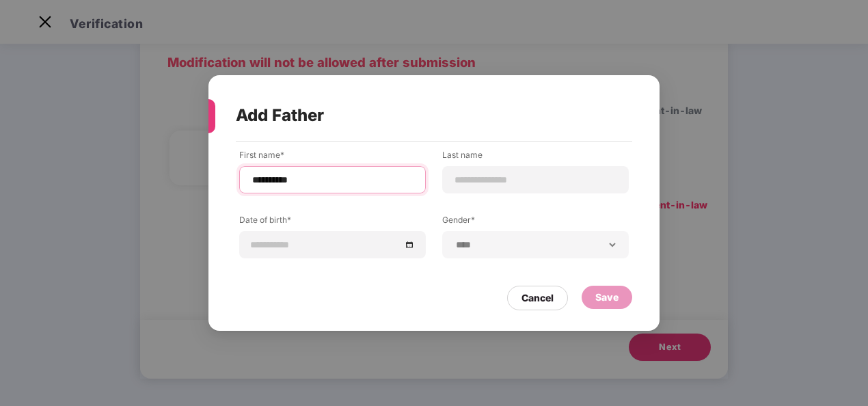 This screenshot has width=868, height=406. What do you see at coordinates (537, 298) in the screenshot?
I see `div: Cancel` at bounding box center [537, 298].